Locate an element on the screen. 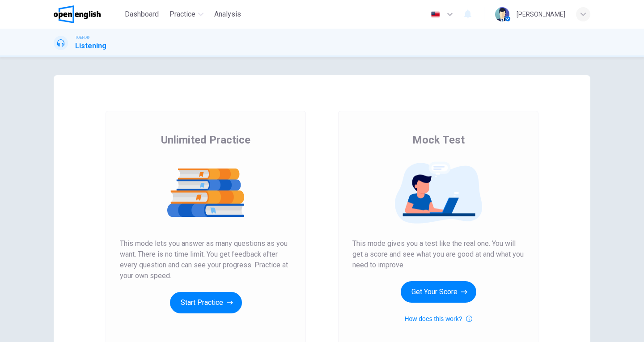 The height and width of the screenshot is (342, 644). span: This mode lets you answer as many questions as you want. There is no time limit. You get feedback... is located at coordinates (206, 259).